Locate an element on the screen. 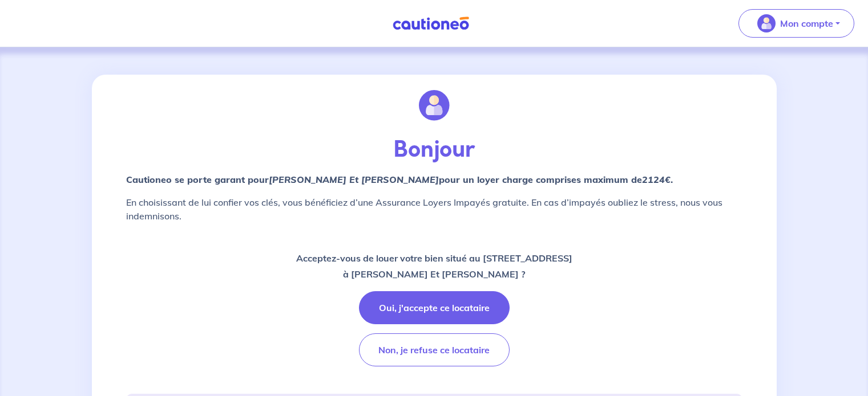 This screenshot has height=396, width=868. strong: Cautioneo se porte garant pour pour un loyer charge comprises maximum de . is located at coordinates (399, 180).